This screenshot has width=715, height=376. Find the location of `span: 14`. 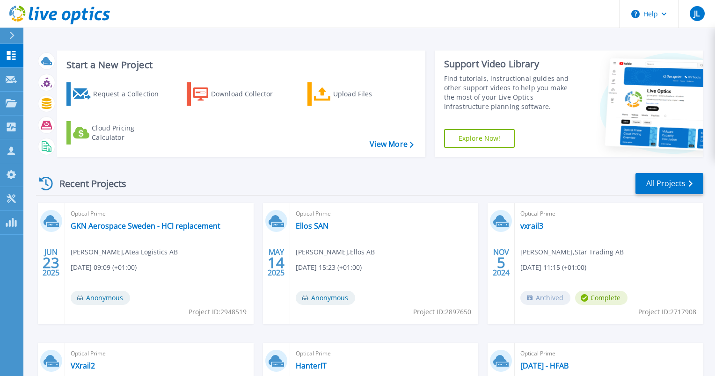

span: 14 is located at coordinates (276, 262).